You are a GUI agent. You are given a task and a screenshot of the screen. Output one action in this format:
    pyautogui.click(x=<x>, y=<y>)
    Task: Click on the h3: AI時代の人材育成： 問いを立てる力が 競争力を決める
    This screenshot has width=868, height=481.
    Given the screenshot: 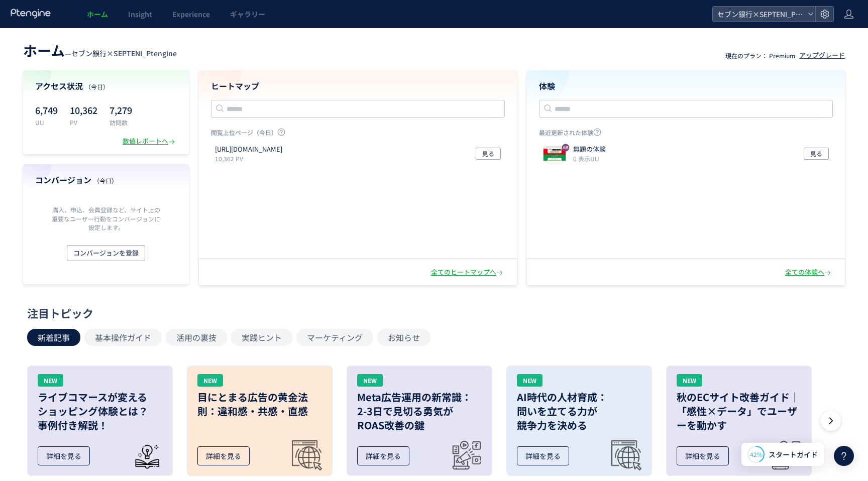 What is the action you would take?
    pyautogui.click(x=579, y=411)
    